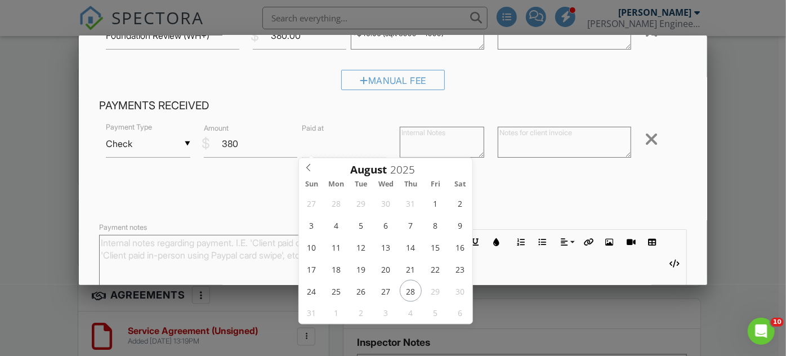 This screenshot has height=356, width=786. Describe the element at coordinates (386, 184) in the screenshot. I see `span: Wed` at that location.